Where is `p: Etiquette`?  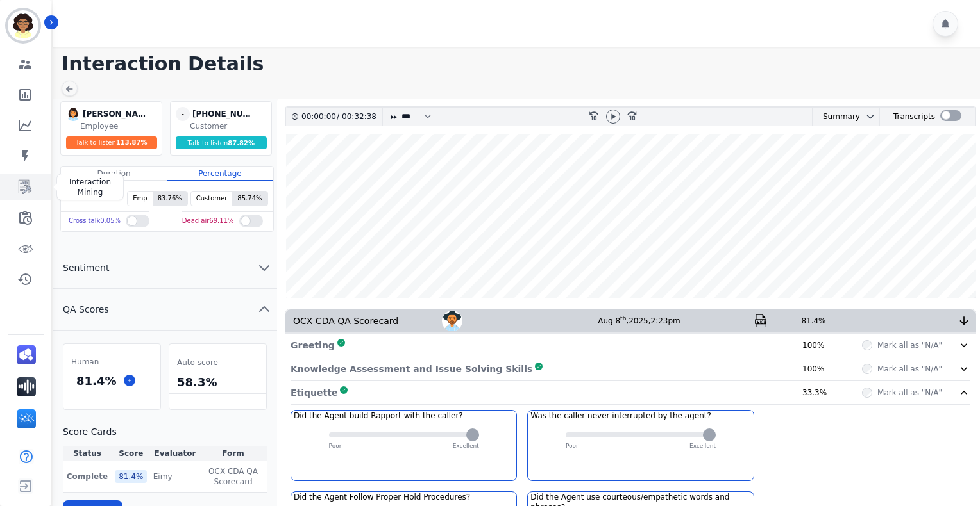 p: Etiquette is located at coordinates (313, 393).